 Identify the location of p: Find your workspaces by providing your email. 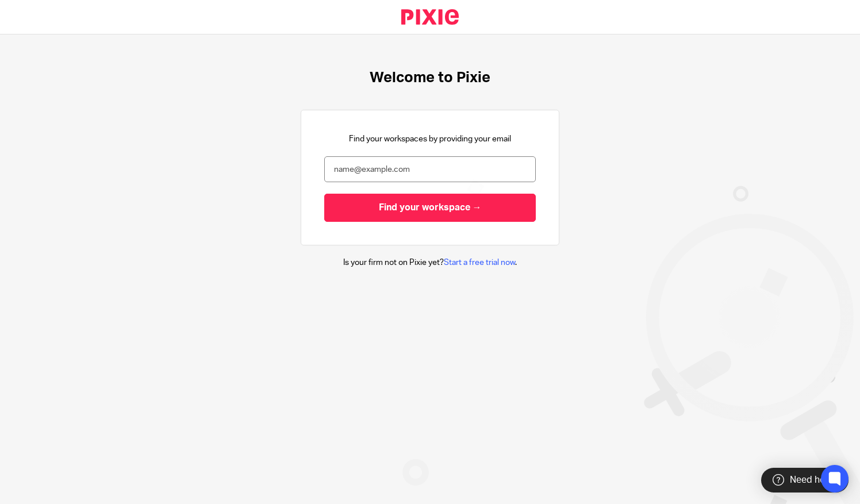
(430, 139).